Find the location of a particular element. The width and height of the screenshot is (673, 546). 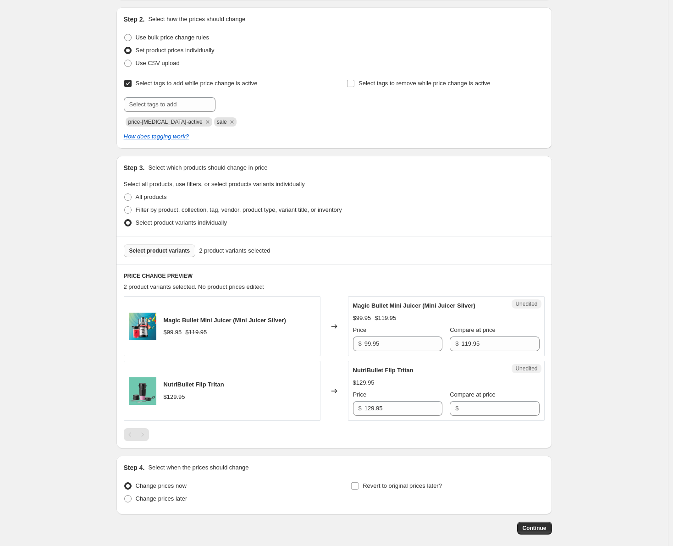

a: How does tagging work? is located at coordinates (156, 136).